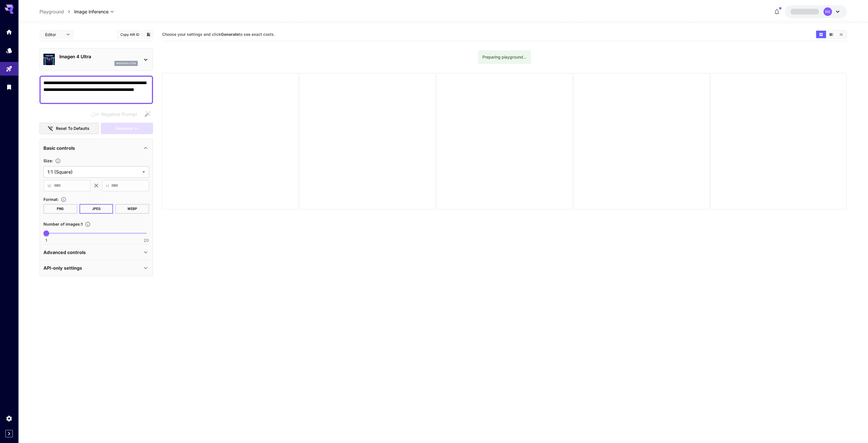  Describe the element at coordinates (96, 148) in the screenshot. I see `div: Basic controls` at that location.